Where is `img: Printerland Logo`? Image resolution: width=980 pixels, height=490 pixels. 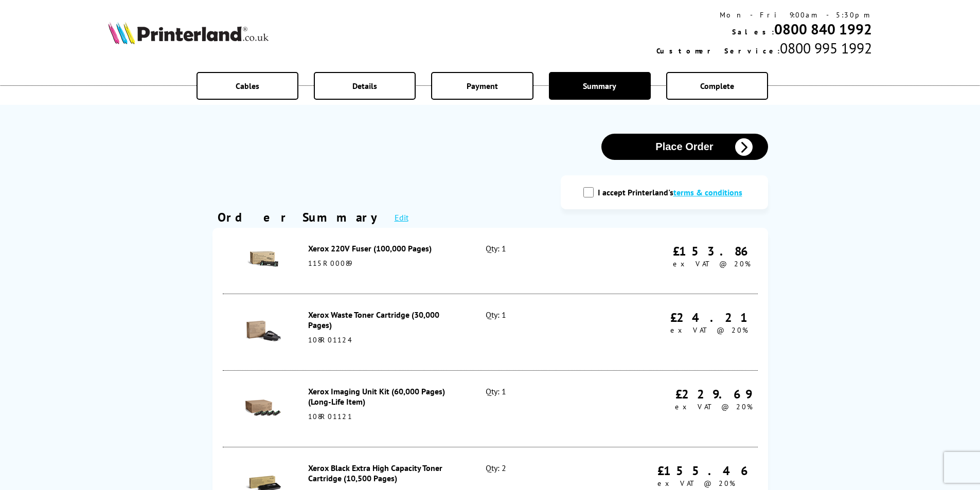 img: Printerland Logo is located at coordinates (188, 33).